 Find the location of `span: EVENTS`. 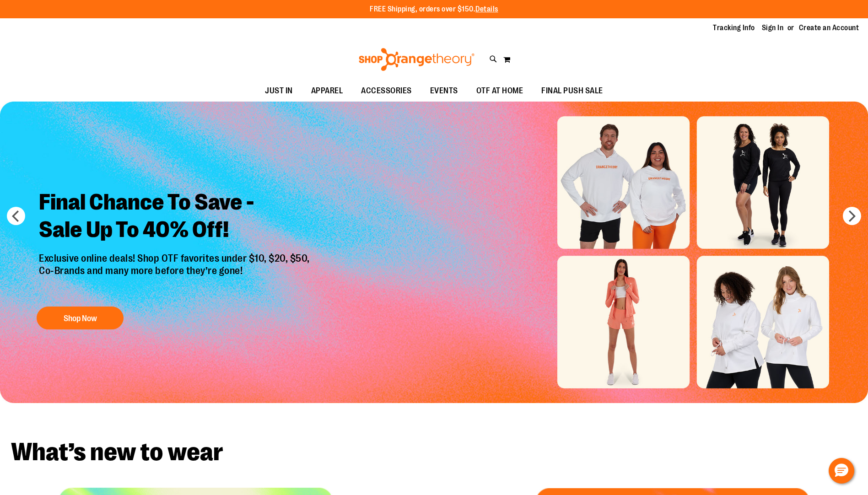

span: EVENTS is located at coordinates (444, 91).